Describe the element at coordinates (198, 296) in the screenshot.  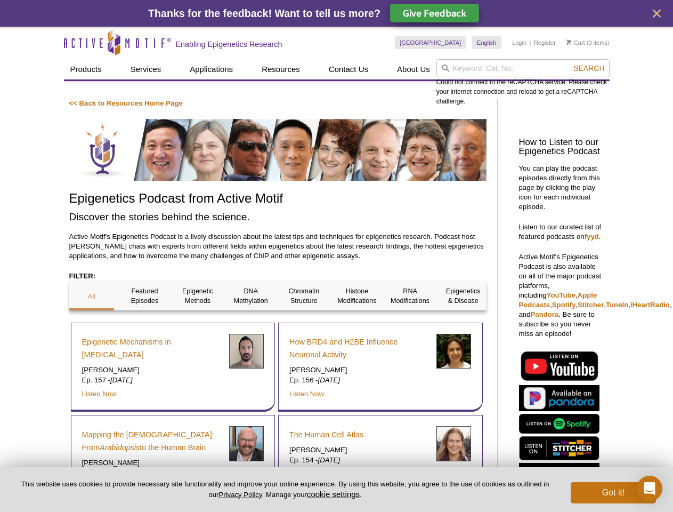
I see `p: Epigenetic Methods` at that location.